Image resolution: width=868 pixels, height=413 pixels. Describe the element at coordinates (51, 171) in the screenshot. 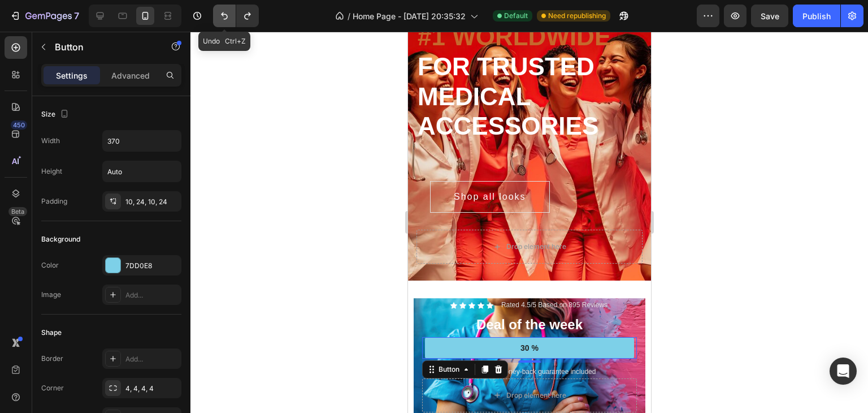

I see `div: Height` at that location.